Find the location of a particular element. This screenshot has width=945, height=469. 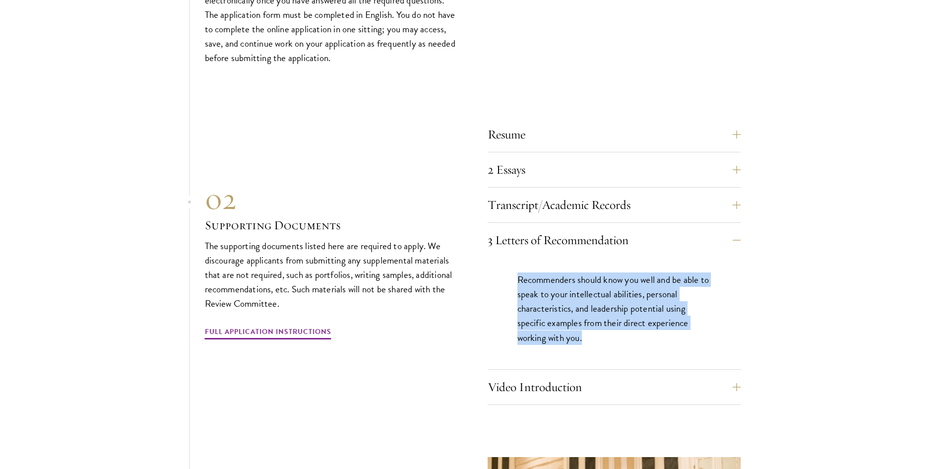

h3: Supporting Documents is located at coordinates (331, 225).